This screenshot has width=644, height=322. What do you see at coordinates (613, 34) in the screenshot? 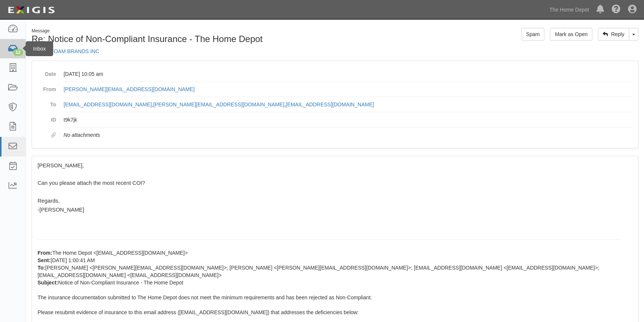
I see `a: Reply` at bounding box center [613, 34].